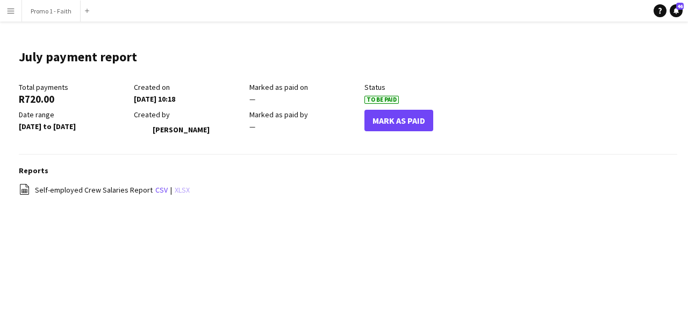 This screenshot has width=688, height=319. I want to click on h1: July payment report, so click(78, 57).